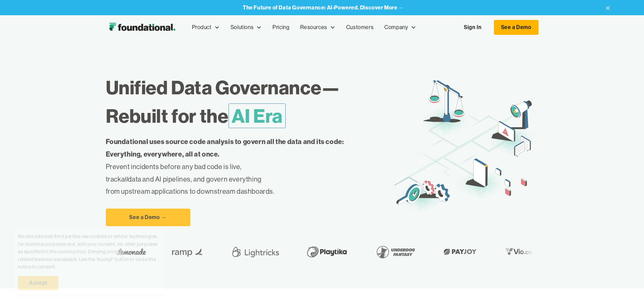 The width and height of the screenshot is (644, 308). Describe the element at coordinates (187, 252) in the screenshot. I see `img: Ramp` at that location.